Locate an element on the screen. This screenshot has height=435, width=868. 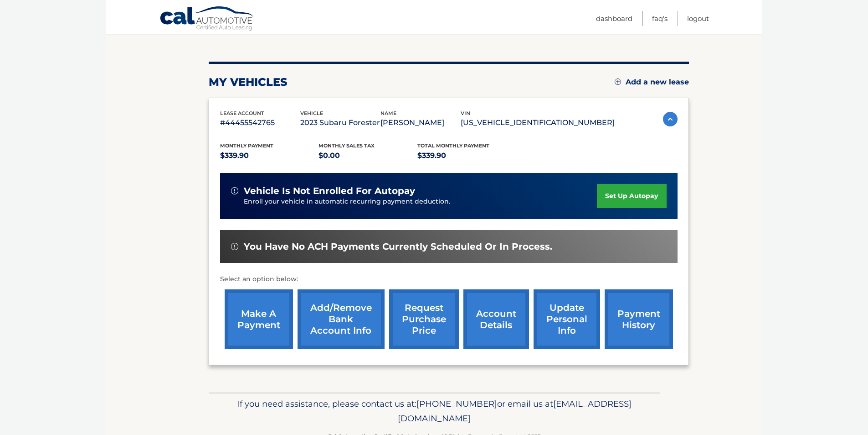
a: request purchase price is located at coordinates (424, 319).